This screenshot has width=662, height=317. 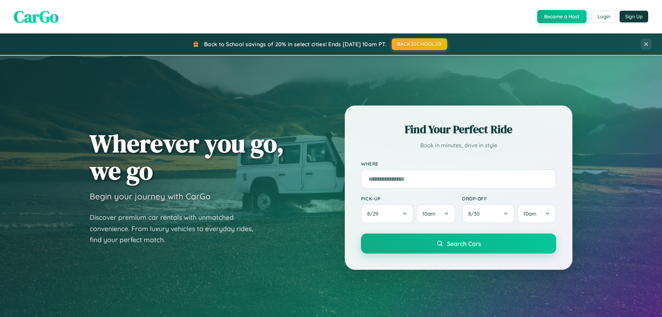 I want to click on button: Search Cars, so click(x=459, y=243).